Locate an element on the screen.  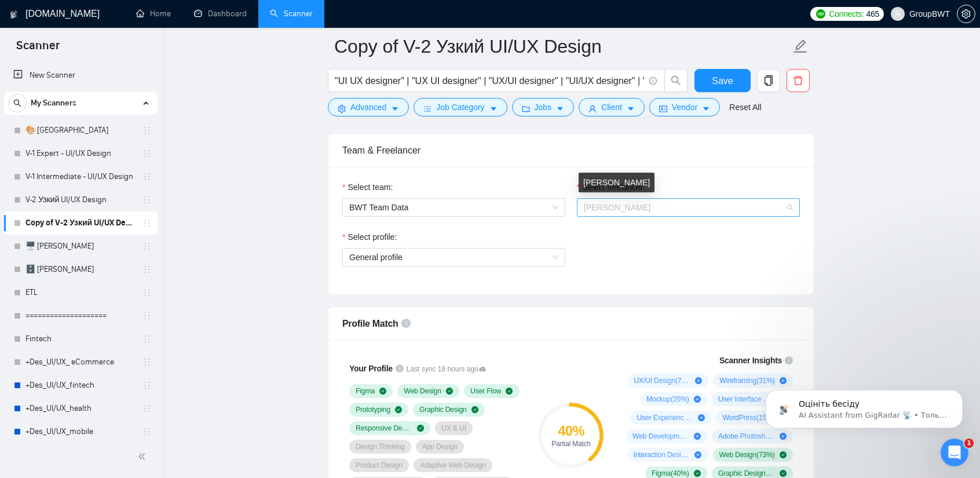
span: Web Design ( 73 %) is located at coordinates (748, 455).